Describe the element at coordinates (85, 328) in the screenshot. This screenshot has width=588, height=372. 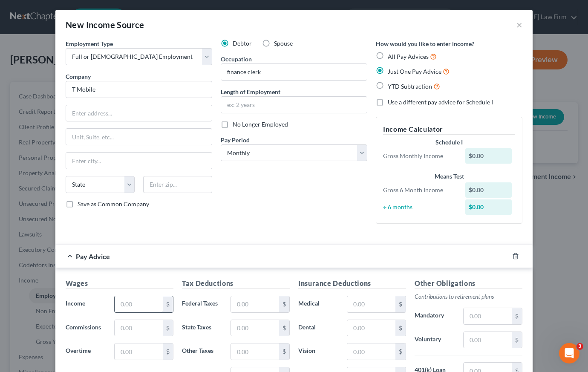
I see `label: Commissions` at that location.